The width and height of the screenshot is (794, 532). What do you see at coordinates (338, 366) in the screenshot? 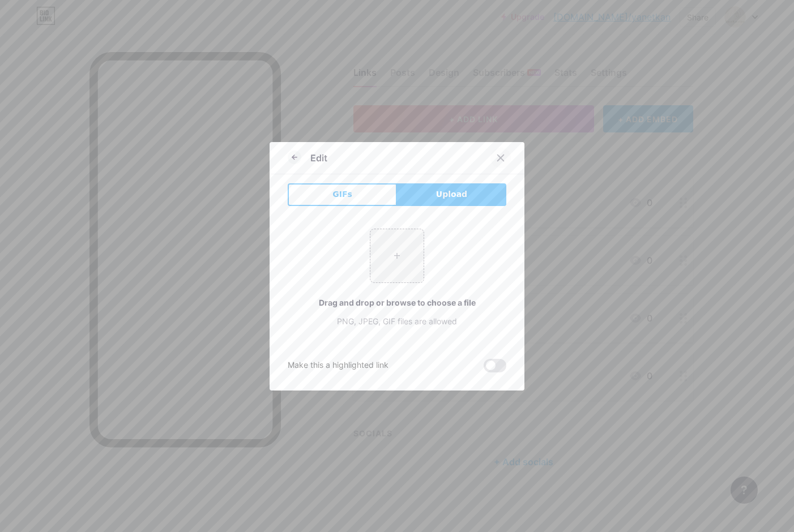
I see `div: Make this a highlighted link` at bounding box center [338, 366].